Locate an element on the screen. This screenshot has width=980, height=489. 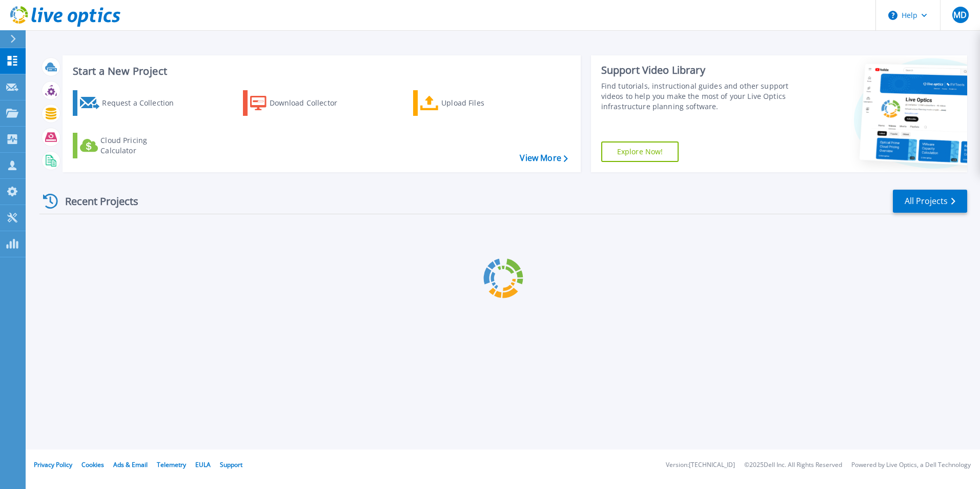
div: Find tutorials, instructional guides and other support videos to help you make the most of your L... is located at coordinates (697, 97).